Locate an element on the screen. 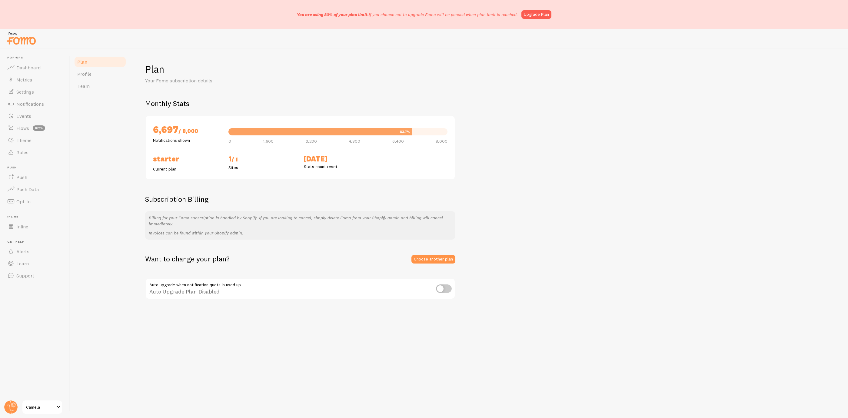 The width and height of the screenshot is (848, 418). a: Learn is located at coordinates (35, 264).